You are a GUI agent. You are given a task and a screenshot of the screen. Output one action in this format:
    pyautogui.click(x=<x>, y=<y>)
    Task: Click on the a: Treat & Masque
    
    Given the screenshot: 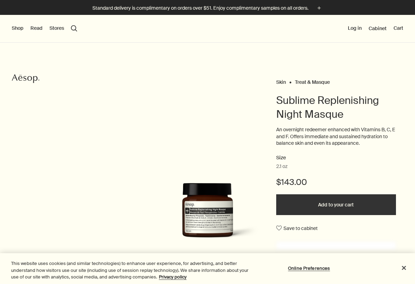 What is the action you would take?
    pyautogui.click(x=312, y=80)
    